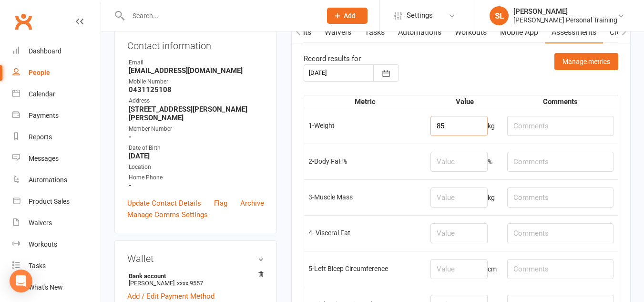  I want to click on th: Metric, so click(365, 102).